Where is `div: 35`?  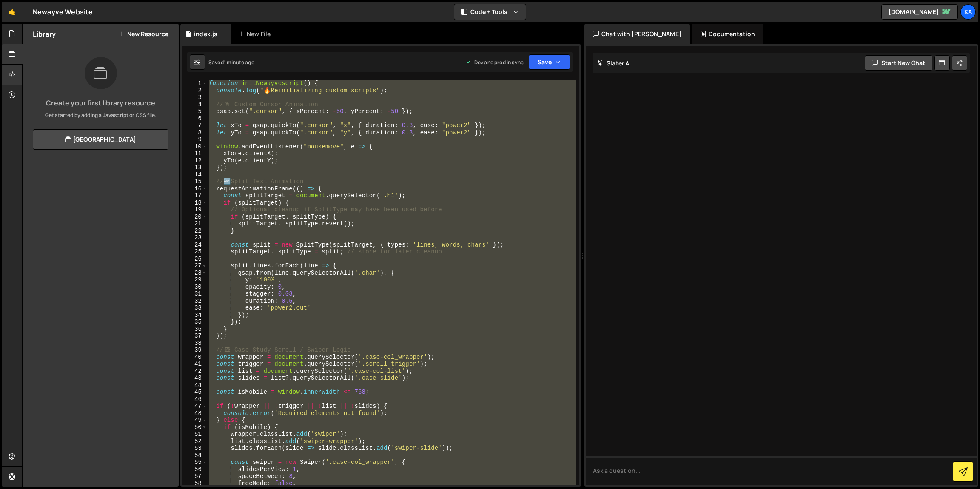
div: 35 is located at coordinates (195, 322).